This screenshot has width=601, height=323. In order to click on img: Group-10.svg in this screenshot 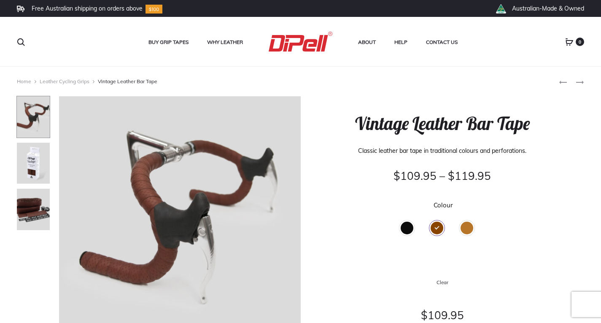, I will do `click(154, 9)`.